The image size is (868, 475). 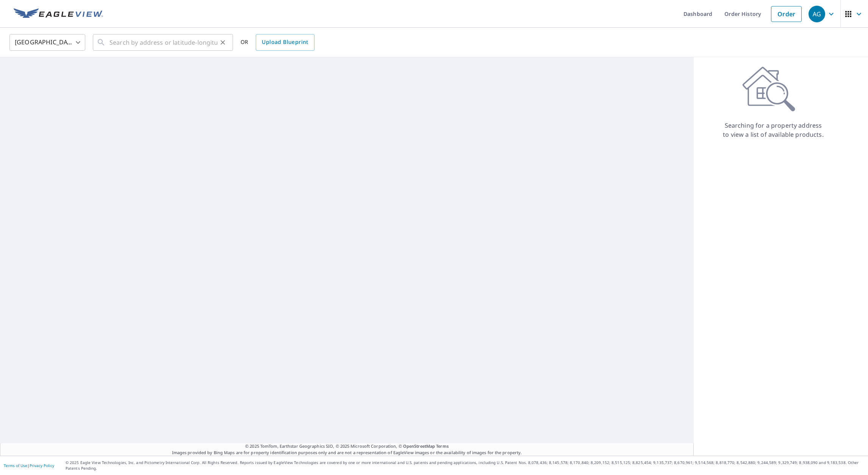 What do you see at coordinates (15, 466) in the screenshot?
I see `a: Terms of Use` at bounding box center [15, 466].